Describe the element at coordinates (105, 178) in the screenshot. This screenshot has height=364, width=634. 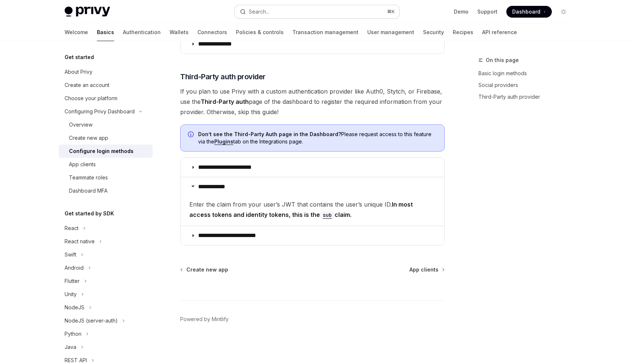
I see `a: Teammate roles` at that location.